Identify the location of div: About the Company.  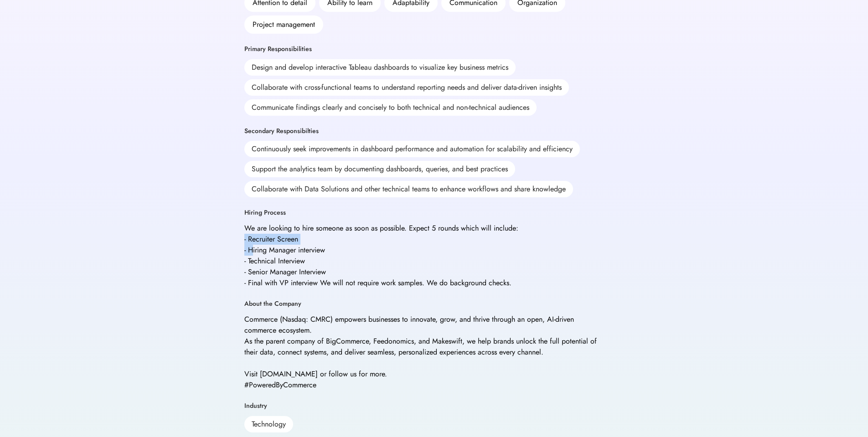
(273, 304).